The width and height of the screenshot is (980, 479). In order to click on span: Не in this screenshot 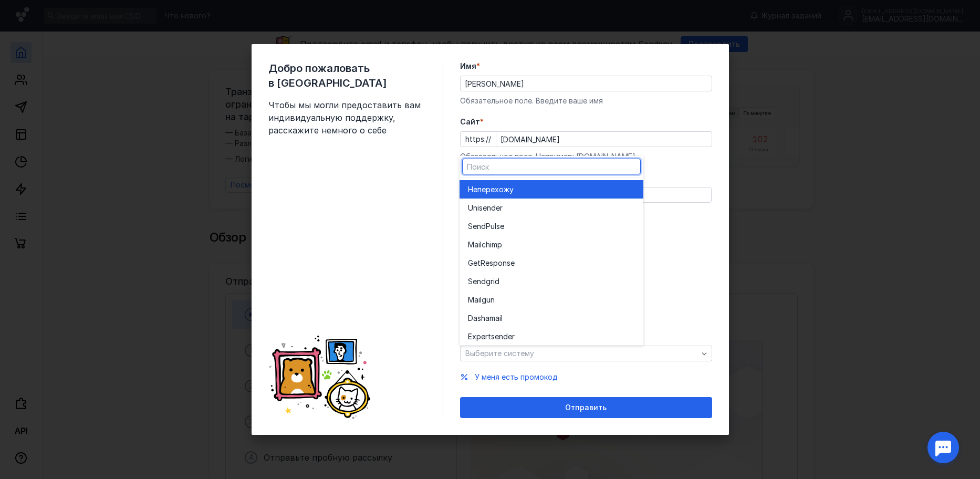, I will do `click(473, 189)`.